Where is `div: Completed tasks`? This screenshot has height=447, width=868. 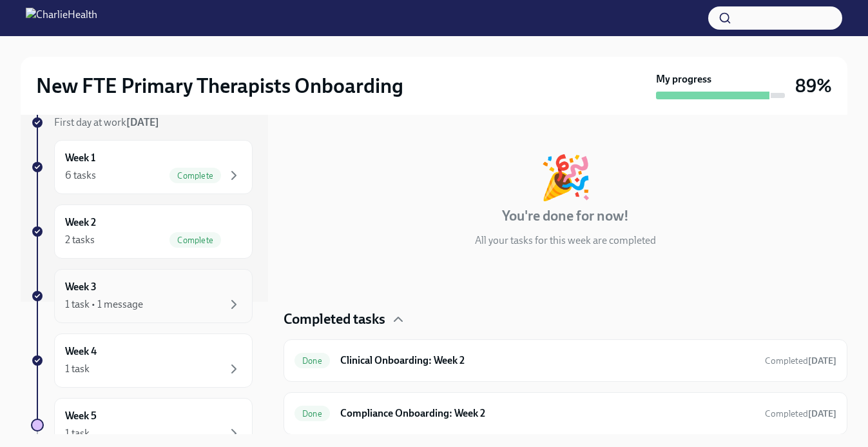 div: Completed tasks is located at coordinates (566, 319).